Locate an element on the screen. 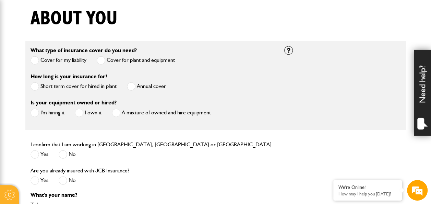 The width and height of the screenshot is (431, 204). img: d_20077148190_company_1631870298795_20077148190 is located at coordinates (20, 43).